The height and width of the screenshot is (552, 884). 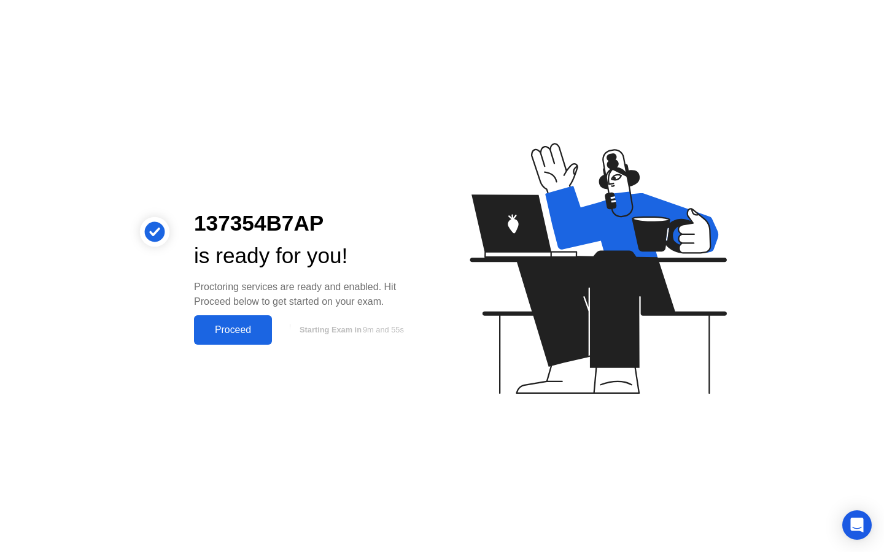 I want to click on div: Proctoring services are ready and enabled. Hit Proceed below to get started on your exam., so click(x=308, y=295).